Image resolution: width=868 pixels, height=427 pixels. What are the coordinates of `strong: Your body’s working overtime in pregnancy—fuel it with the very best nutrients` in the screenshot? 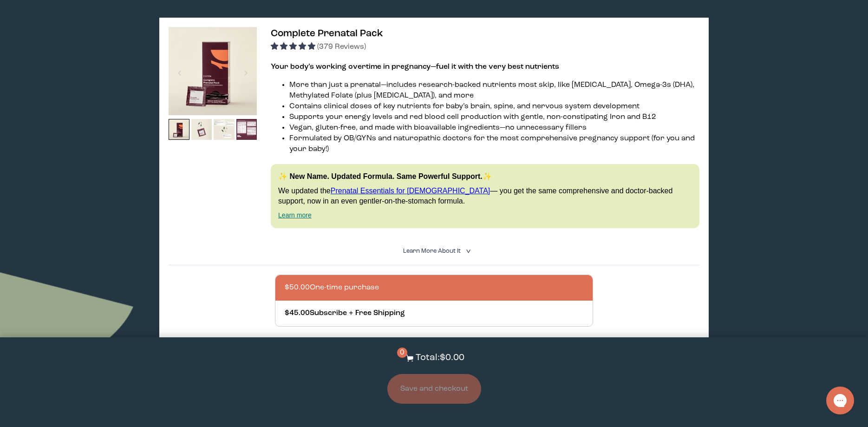 It's located at (415, 67).